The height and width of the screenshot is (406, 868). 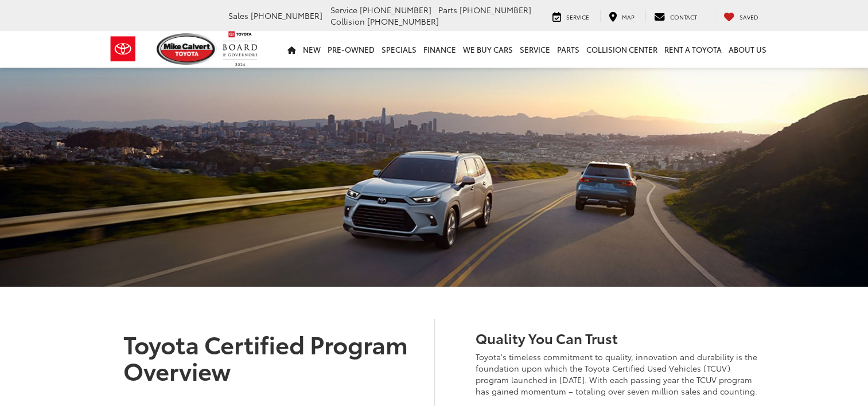 I want to click on span: Sales, so click(x=238, y=16).